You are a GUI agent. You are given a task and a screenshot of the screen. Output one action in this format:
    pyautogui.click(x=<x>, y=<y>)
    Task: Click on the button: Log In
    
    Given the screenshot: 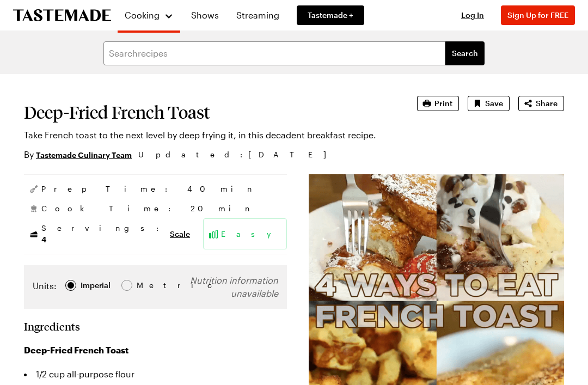 What is the action you would take?
    pyautogui.click(x=472, y=15)
    